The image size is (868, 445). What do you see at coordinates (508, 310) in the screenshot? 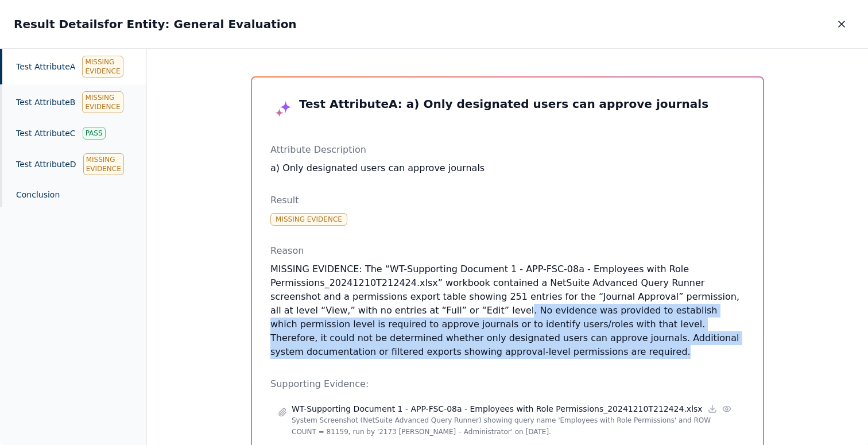
I see `p: MISSING EVIDENCE: The “WT-Supporting Document 1 - APP-FSC-08a - Employees with Role Permissions_2...` at bounding box center [508, 310].